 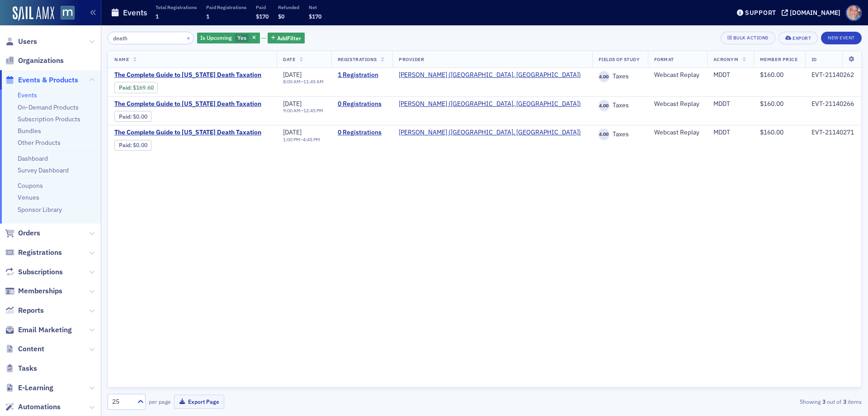 I want to click on span: ID, so click(x=814, y=59).